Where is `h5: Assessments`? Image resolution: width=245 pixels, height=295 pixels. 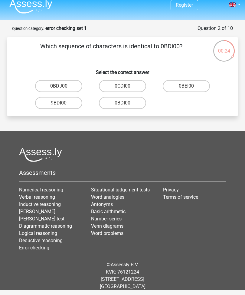
h5: Assessments is located at coordinates (122, 173).